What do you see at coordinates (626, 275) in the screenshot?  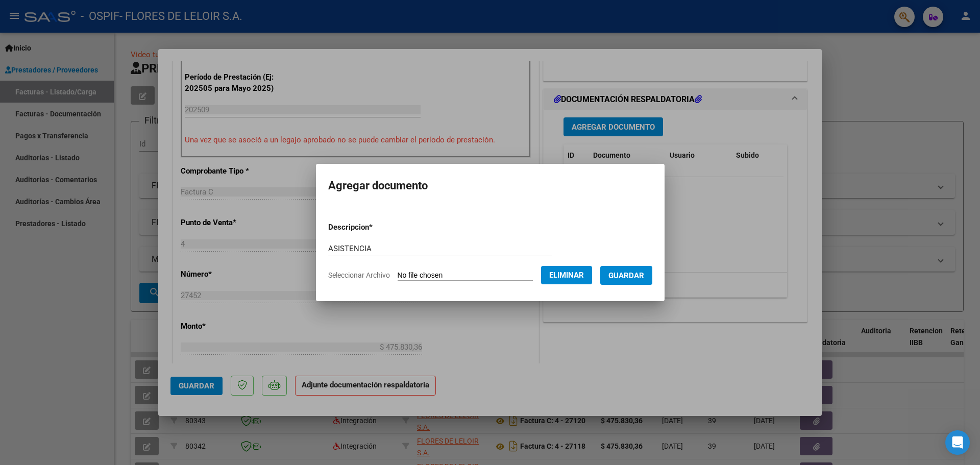 I see `button: Guardar` at bounding box center [626, 275].